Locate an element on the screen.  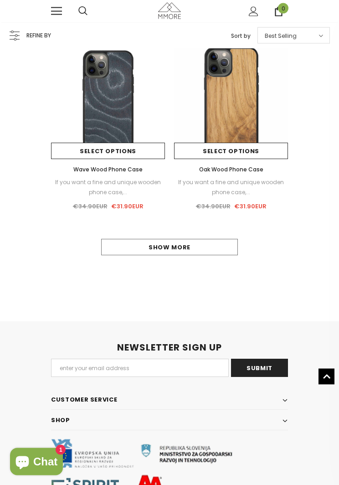
span: Customer Service is located at coordinates (84, 400).